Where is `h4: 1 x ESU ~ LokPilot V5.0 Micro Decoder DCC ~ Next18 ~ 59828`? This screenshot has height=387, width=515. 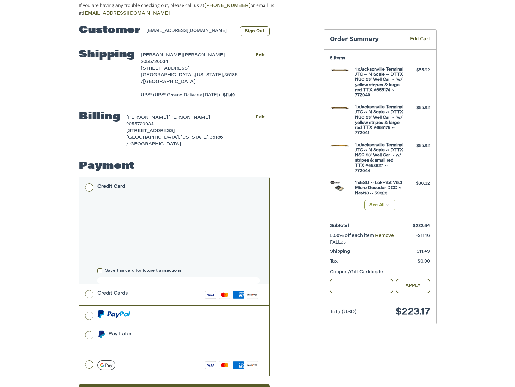 h4: 1 x ESU ~ LokPilot V5.0 Micro Decoder DCC ~ Next18 ~ 59828 is located at coordinates (379, 188).